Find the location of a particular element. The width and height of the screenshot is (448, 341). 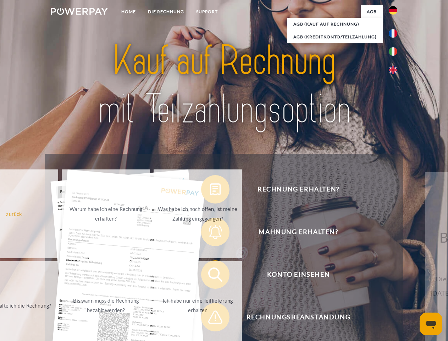

button: Rechnungsbeanstandung is located at coordinates (294, 317).